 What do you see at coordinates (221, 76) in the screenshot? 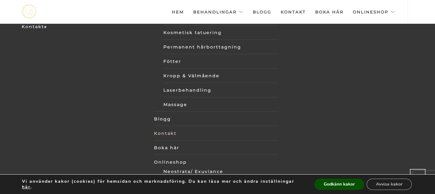
I see `a: Kropp & Välmående` at bounding box center [221, 76].